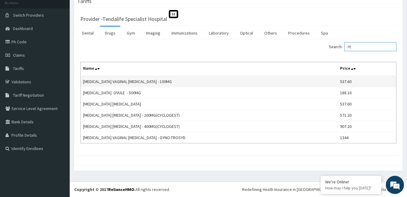 The image size is (407, 197). Describe the element at coordinates (23, 28) in the screenshot. I see `span: Dashboard` at that location.